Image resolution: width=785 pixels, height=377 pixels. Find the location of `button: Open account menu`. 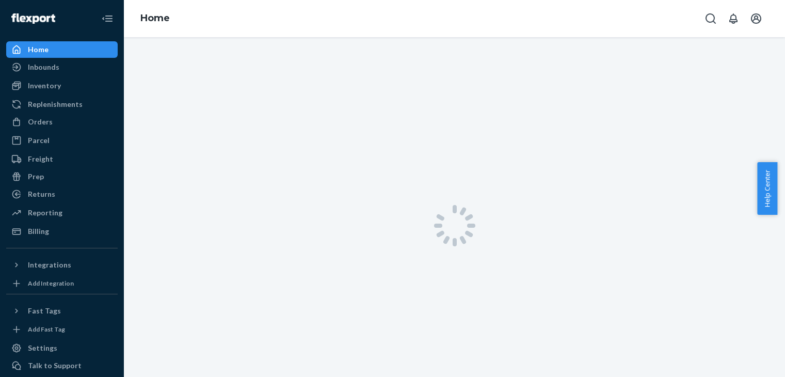

button: Open account menu is located at coordinates (756, 19).